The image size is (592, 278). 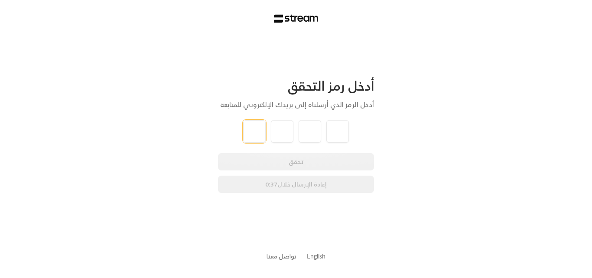 What do you see at coordinates (296, 19) in the screenshot?
I see `img: Stream Logo` at bounding box center [296, 19].